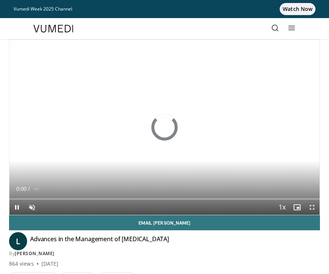 The height and width of the screenshot is (274, 329). What do you see at coordinates (165, 199) in the screenshot?
I see `div: Progress Bar` at bounding box center [165, 199].